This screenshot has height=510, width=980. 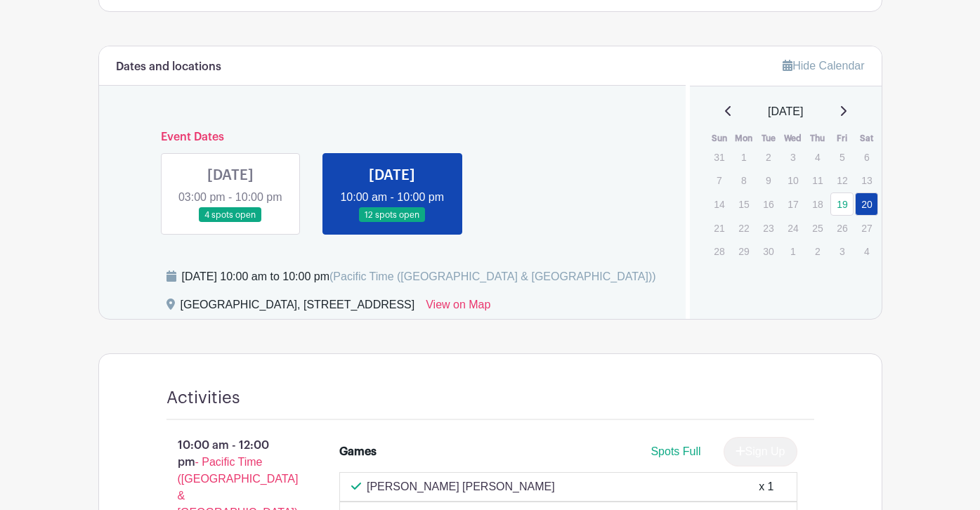 I want to click on p: 18, so click(x=817, y=204).